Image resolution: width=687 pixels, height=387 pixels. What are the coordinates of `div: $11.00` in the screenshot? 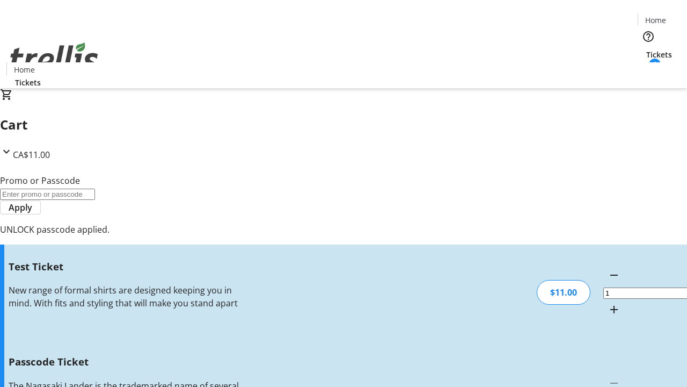 It's located at (564, 292).